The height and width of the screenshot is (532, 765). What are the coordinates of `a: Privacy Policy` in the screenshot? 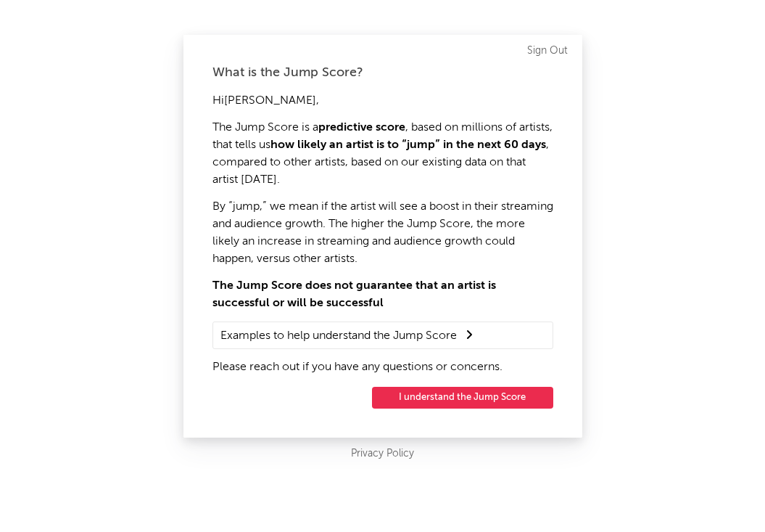 It's located at (382, 454).